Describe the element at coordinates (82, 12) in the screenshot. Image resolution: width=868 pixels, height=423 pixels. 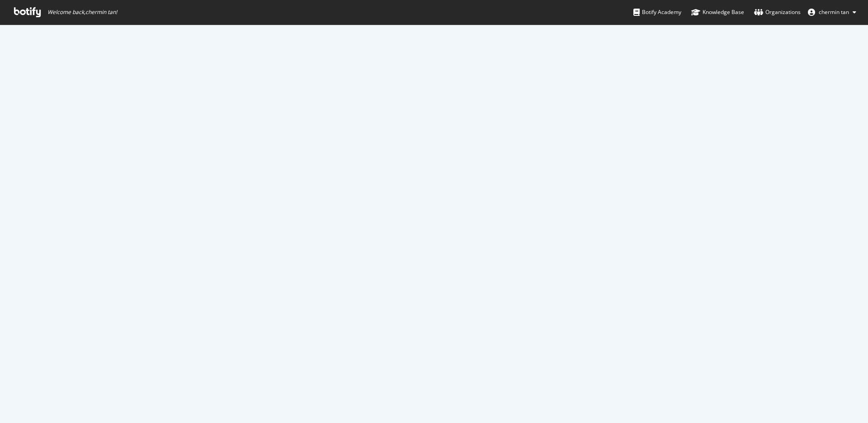
I see `span: Welcome back, chermin tan !` at that location.